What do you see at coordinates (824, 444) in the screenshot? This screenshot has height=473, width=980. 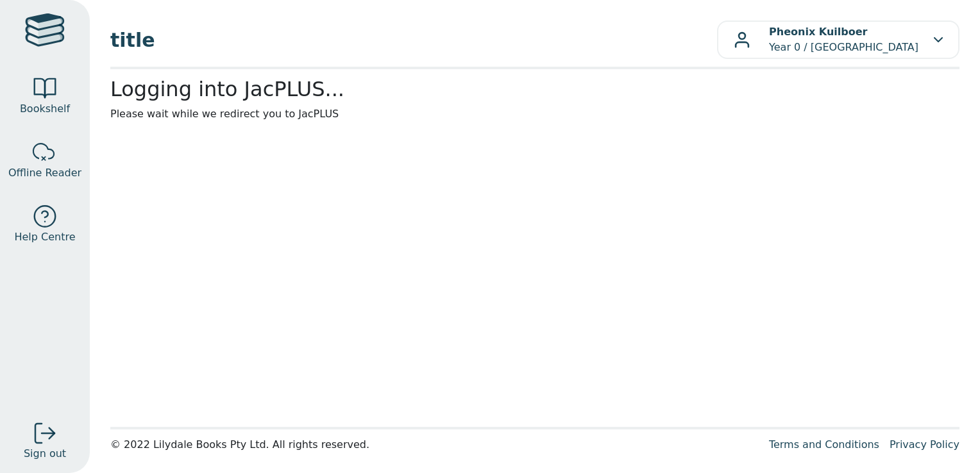 I see `a: Terms and Conditions` at bounding box center [824, 444].